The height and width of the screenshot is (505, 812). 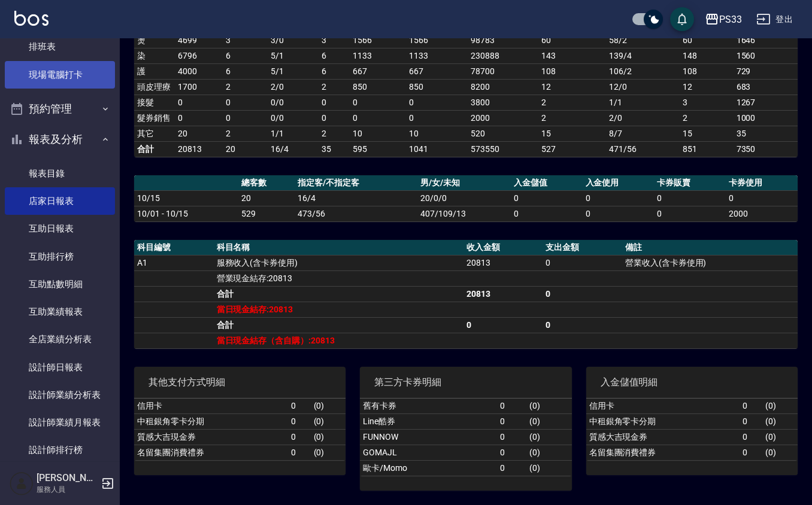 What do you see at coordinates (210, 437) in the screenshot?
I see `td: 質感大吉現金券` at bounding box center [210, 437].